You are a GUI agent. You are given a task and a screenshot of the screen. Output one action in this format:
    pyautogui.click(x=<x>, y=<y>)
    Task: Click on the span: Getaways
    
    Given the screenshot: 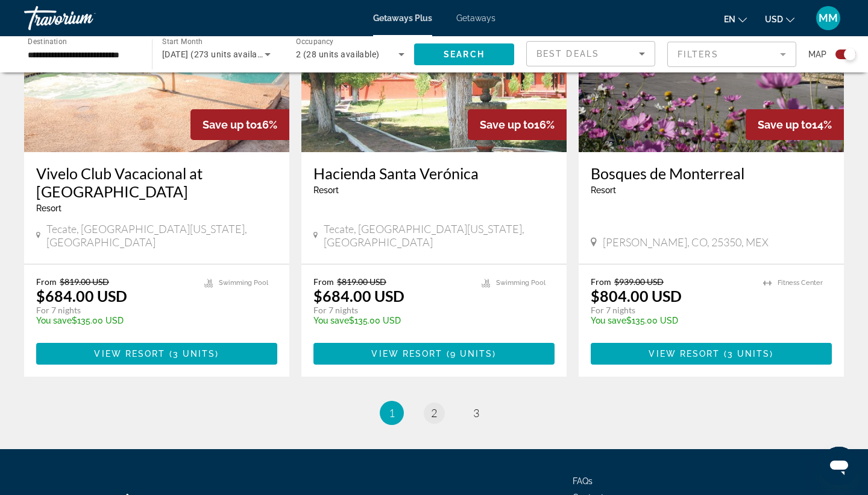 What is the action you would take?
    pyautogui.click(x=476, y=18)
    